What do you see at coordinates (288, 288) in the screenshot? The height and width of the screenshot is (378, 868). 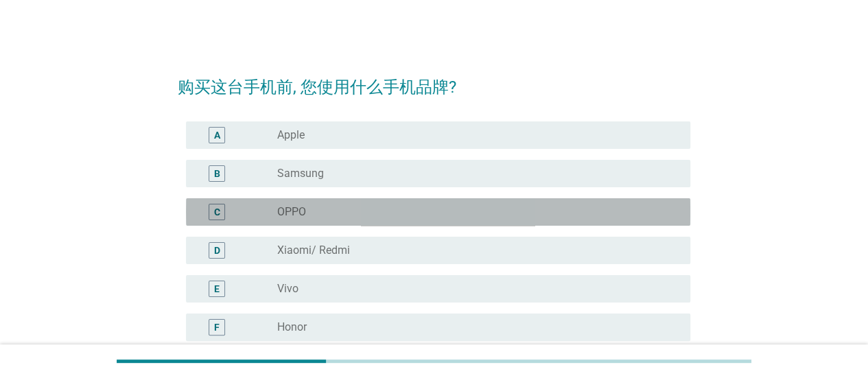 I see `label: Vivo` at bounding box center [288, 288].